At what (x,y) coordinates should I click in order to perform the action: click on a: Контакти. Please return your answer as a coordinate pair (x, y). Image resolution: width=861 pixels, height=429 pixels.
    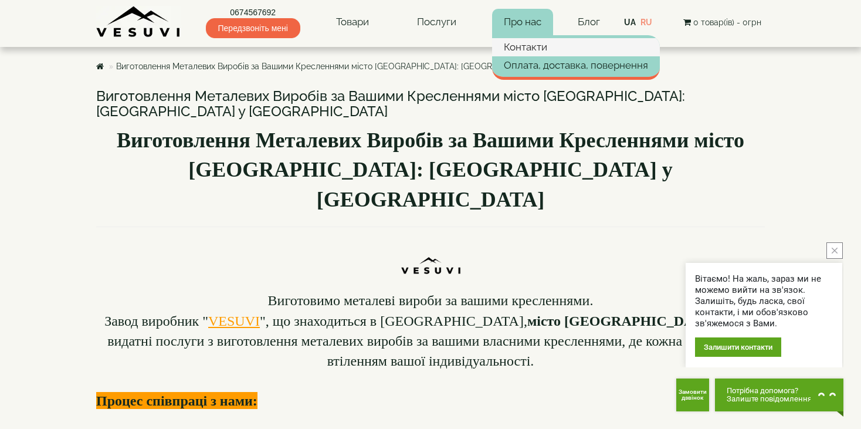
    Looking at the image, I should click on (576, 47).